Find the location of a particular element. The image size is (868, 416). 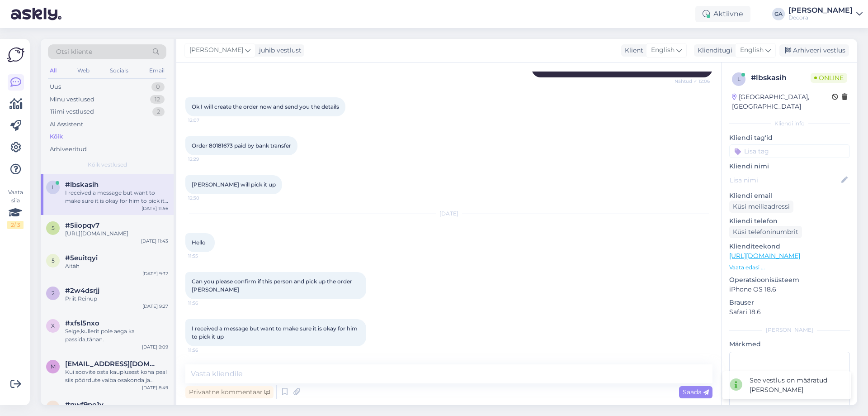

span: Online is located at coordinates (829, 78).